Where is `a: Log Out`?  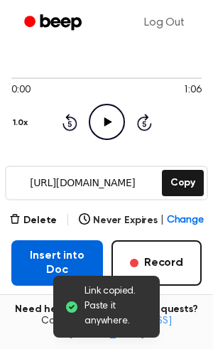
a: Log Out is located at coordinates (164, 23).